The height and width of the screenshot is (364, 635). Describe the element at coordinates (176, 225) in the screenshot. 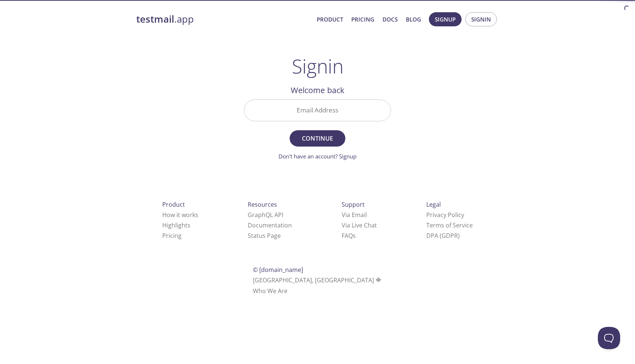

I see `a: Highlights` at that location.